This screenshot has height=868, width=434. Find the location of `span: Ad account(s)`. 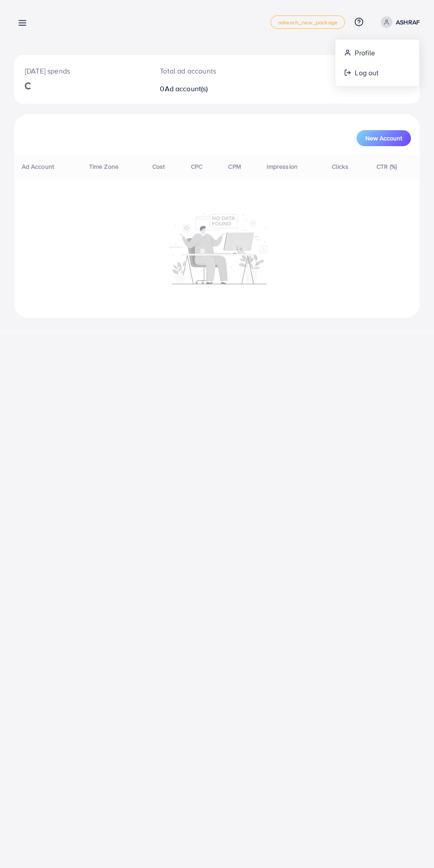

span: Ad account(s) is located at coordinates (186, 88).